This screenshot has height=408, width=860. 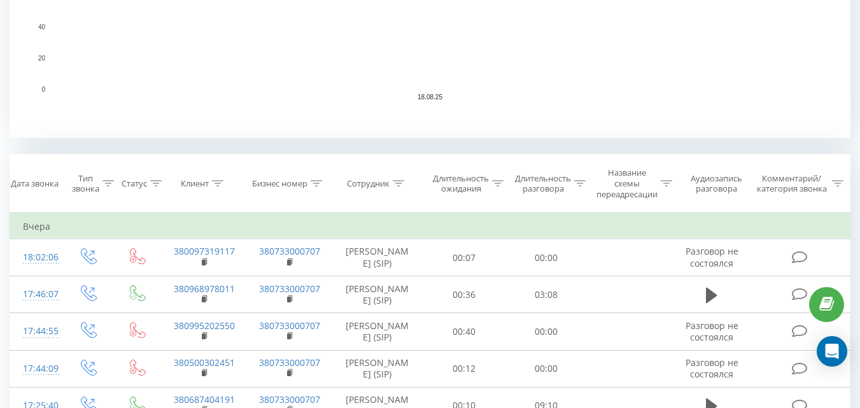 I want to click on text: 18.08.25, so click(x=430, y=97).